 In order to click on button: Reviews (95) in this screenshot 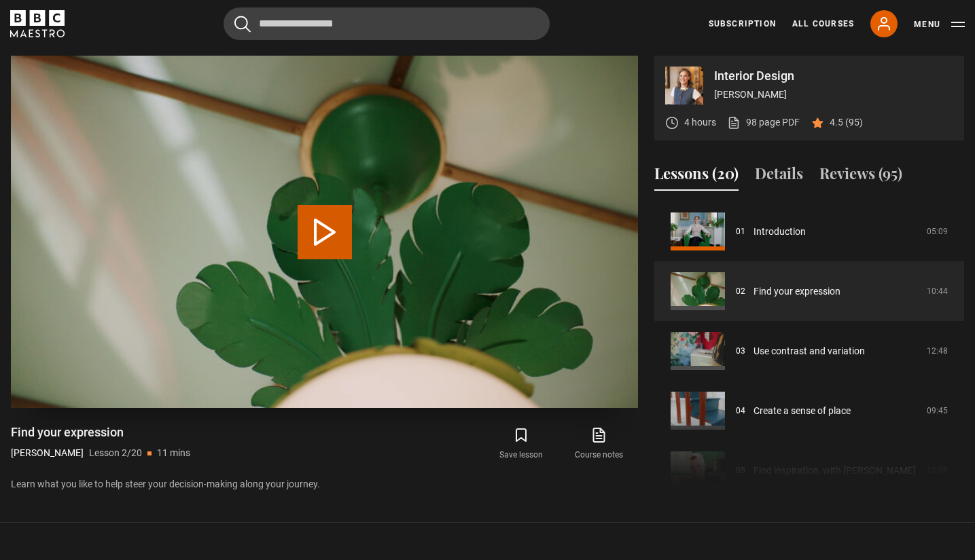, I will do `click(861, 177)`.